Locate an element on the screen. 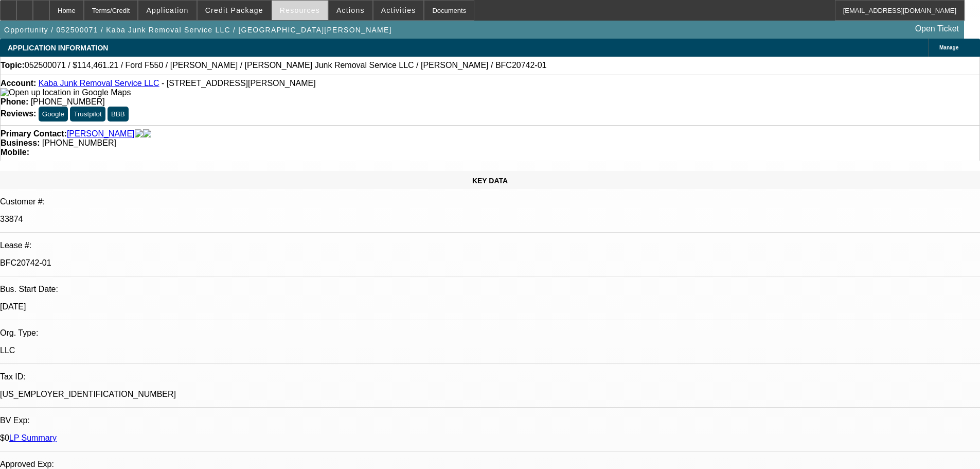 This screenshot has height=469, width=980. img: Open up location in Google Maps is located at coordinates (65, 92).